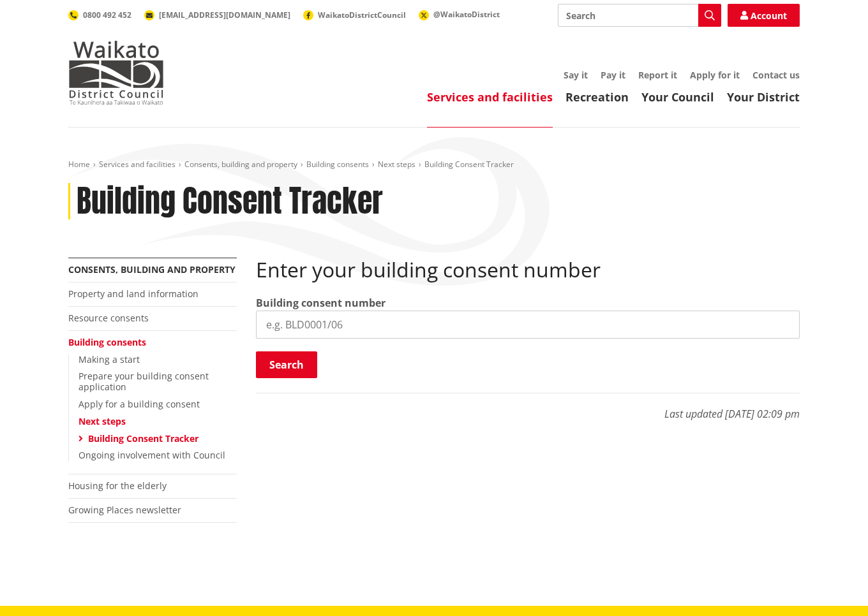 This screenshot has height=616, width=868. Describe the element at coordinates (763, 97) in the screenshot. I see `a: Your District` at that location.